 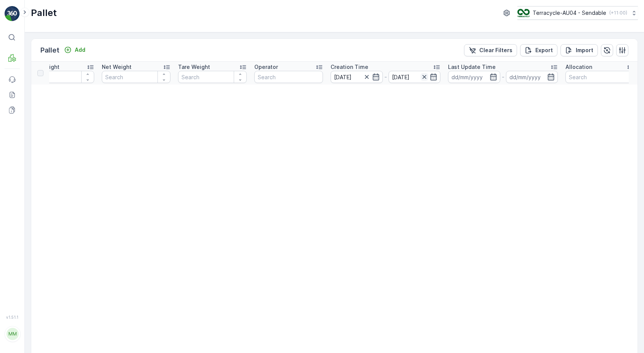 What do you see at coordinates (194, 67) in the screenshot?
I see `p: Tare Weight` at bounding box center [194, 67].